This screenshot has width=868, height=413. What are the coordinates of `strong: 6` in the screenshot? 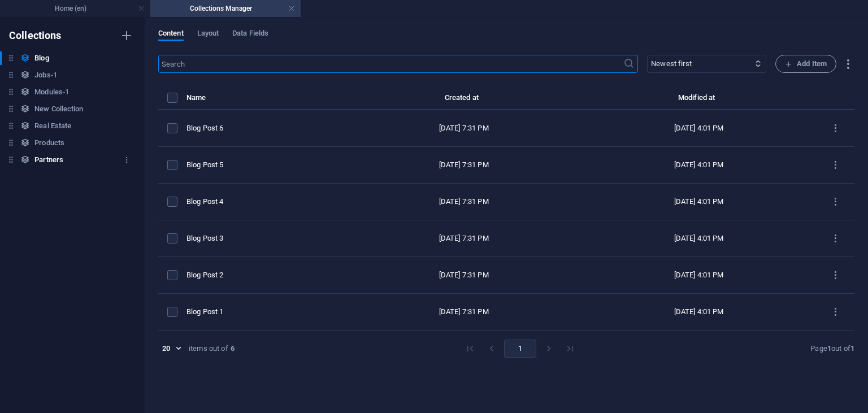 It's located at (232, 349).